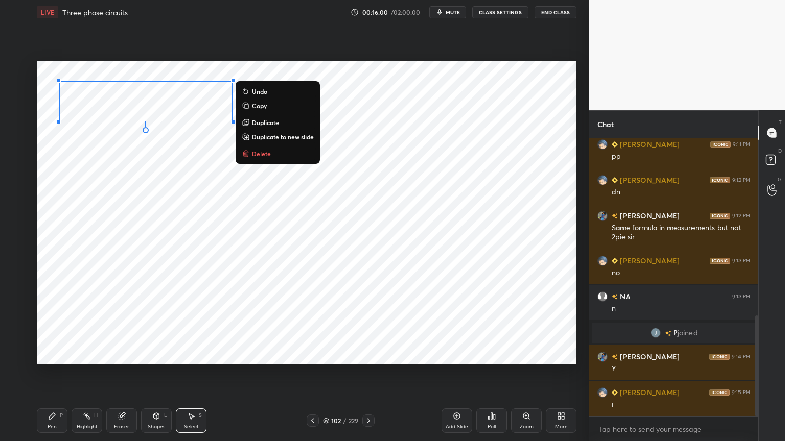 This screenshot has height=441, width=785. I want to click on p: Delete, so click(261, 154).